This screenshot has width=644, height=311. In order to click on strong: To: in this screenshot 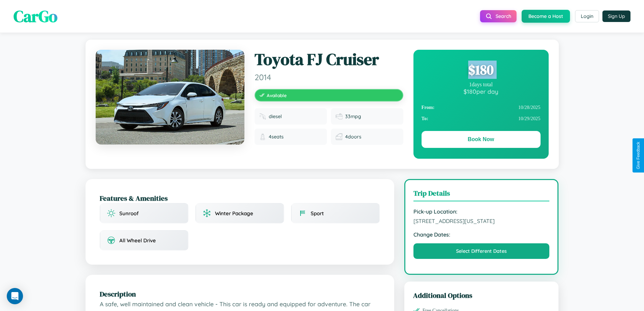, I will do `click(425, 118)`.